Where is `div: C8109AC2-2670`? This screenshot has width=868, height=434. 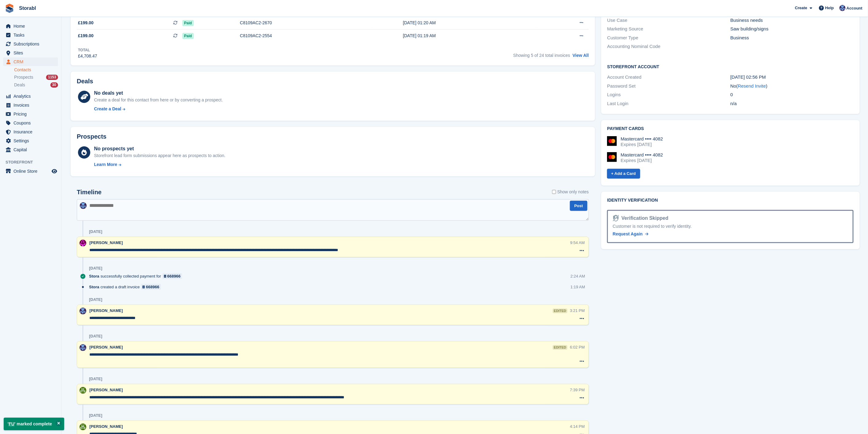 div: C8109AC2-2670 is located at coordinates (305, 23).